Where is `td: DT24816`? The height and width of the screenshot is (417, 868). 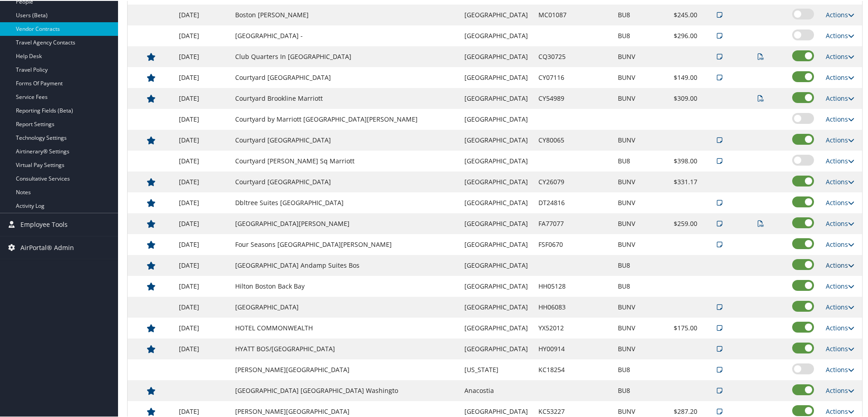
td: DT24816 is located at coordinates (573, 202).